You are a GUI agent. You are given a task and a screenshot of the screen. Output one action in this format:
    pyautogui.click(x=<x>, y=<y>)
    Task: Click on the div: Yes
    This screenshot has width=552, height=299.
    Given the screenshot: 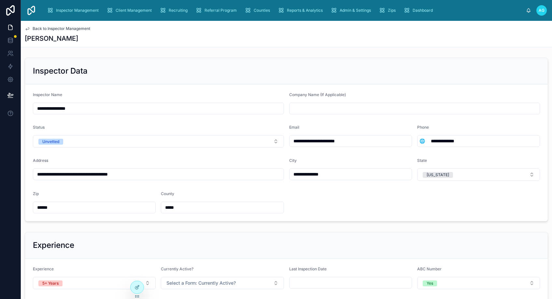 What is the action you would take?
    pyautogui.click(x=430, y=283)
    